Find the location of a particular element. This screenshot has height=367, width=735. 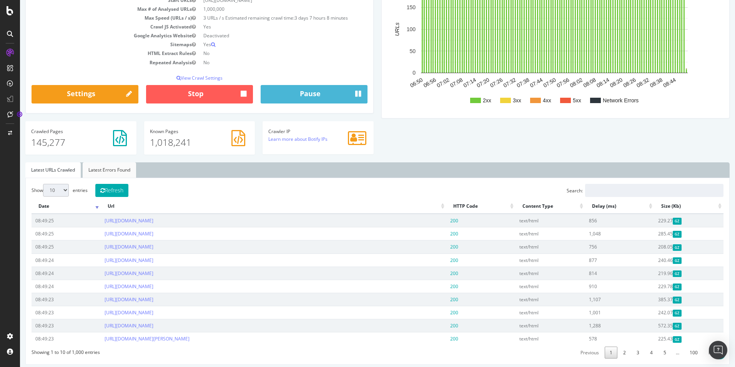

td: 856 is located at coordinates (600, 220).